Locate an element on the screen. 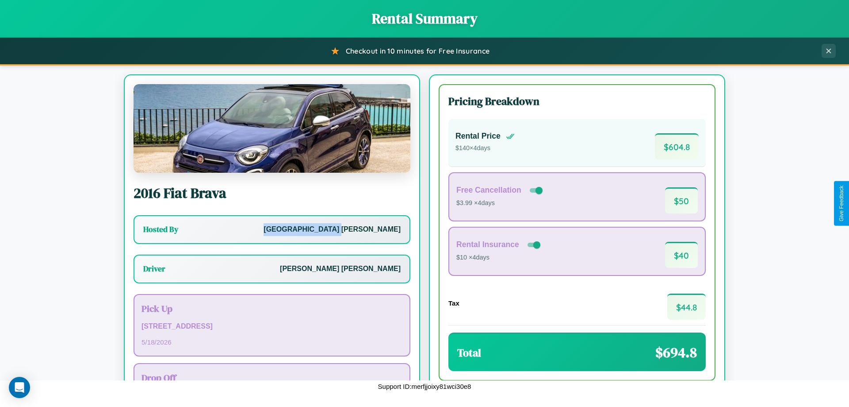 The image size is (849, 407). div: Open Intercom Messenger is located at coordinates (19, 387).